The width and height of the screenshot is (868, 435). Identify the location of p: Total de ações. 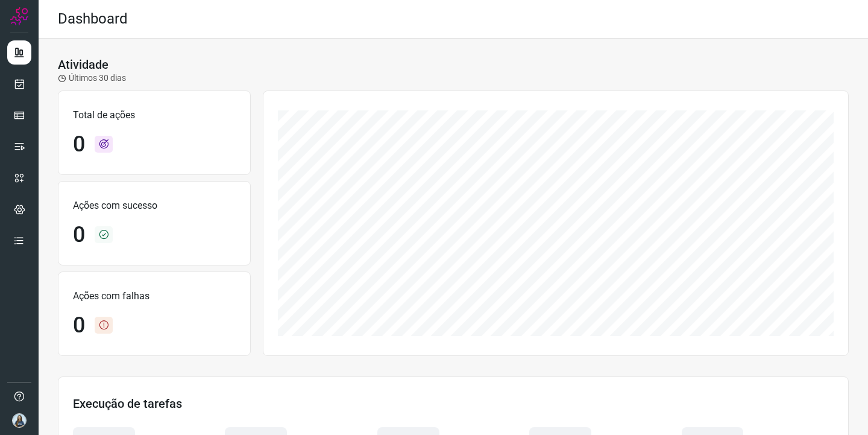
(154, 116).